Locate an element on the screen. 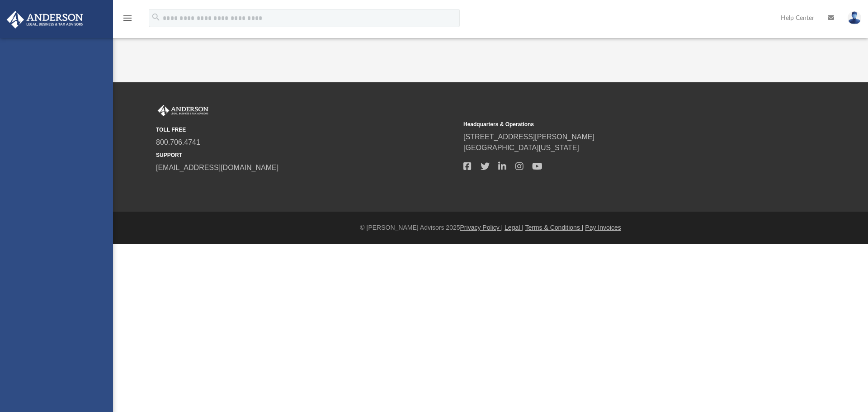 The height and width of the screenshot is (412, 868). i: search is located at coordinates (156, 17).